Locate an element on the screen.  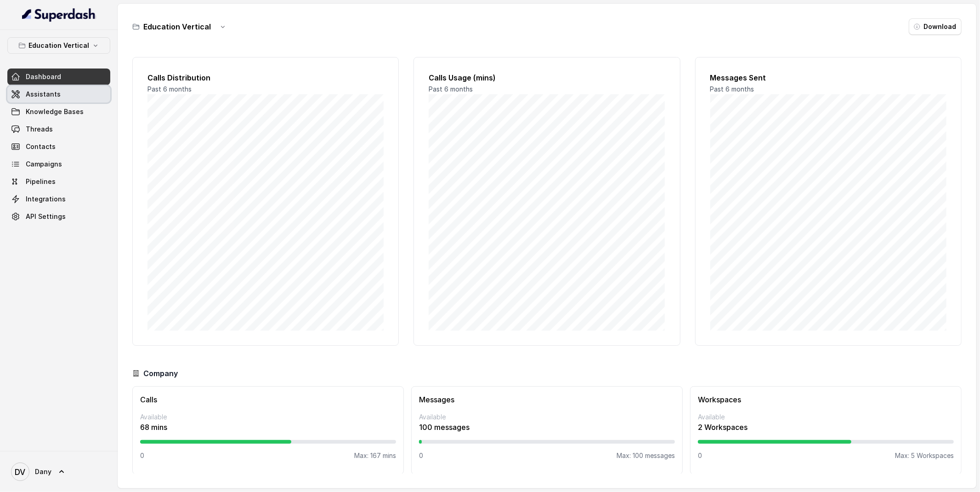
a: Threads is located at coordinates (59, 129).